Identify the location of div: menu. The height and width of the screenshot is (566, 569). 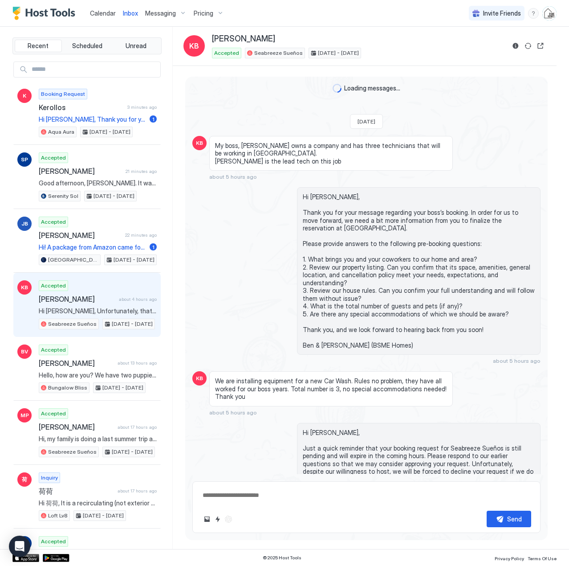
(533, 13).